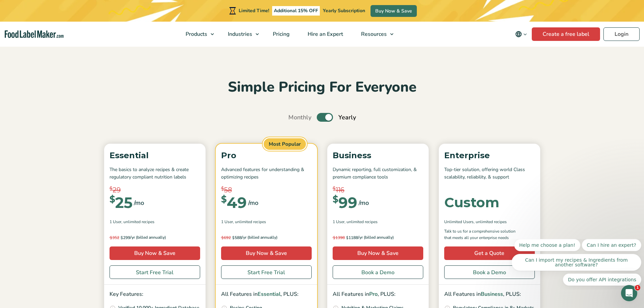 This screenshot has height=308, width=644. I want to click on span: Hire an Expert, so click(324, 34).